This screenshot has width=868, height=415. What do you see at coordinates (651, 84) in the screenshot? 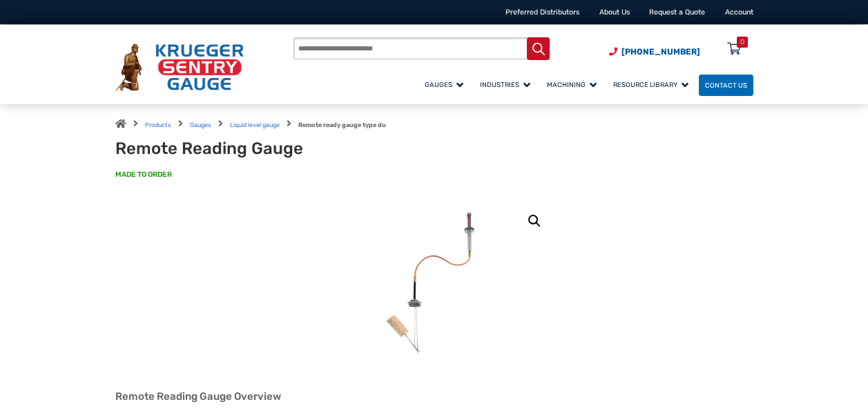
I see `span: Resource Library` at bounding box center [651, 84].